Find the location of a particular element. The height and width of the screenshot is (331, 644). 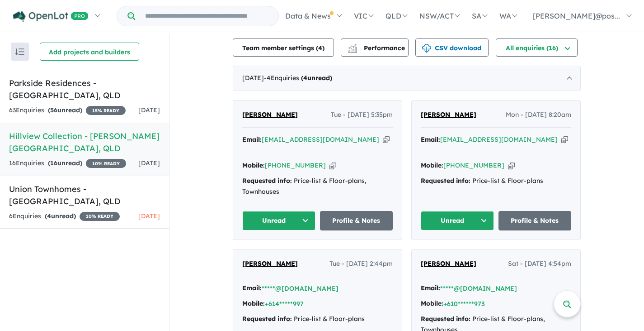

span: Performance is located at coordinates (377, 48).